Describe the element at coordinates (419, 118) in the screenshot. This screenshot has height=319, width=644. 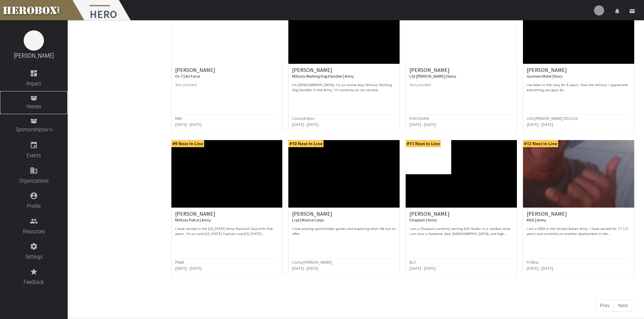
I see `small: YOKOSUKA` at that location.